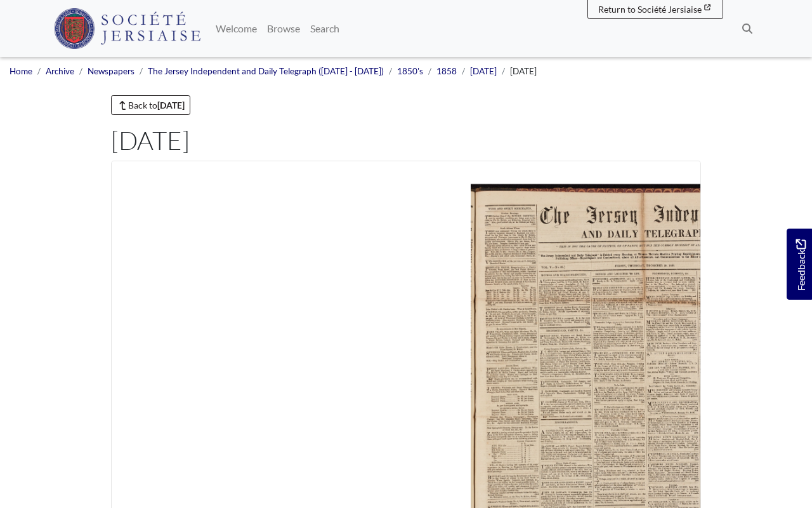 This screenshot has height=508, width=812. What do you see at coordinates (447, 71) in the screenshot?
I see `a: 1858` at bounding box center [447, 71].